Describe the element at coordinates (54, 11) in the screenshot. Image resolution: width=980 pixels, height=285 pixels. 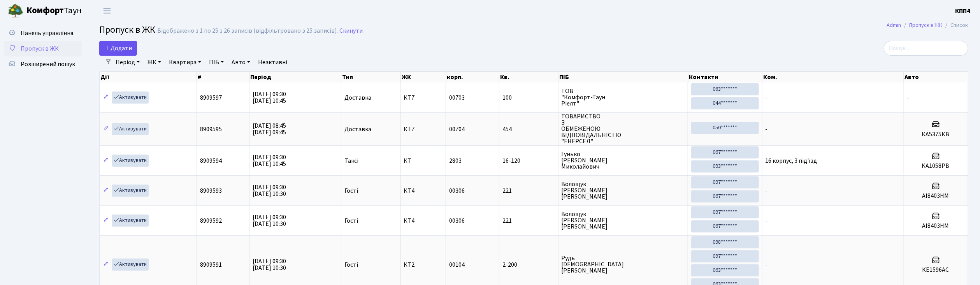
I see `span: Таун` at that location.